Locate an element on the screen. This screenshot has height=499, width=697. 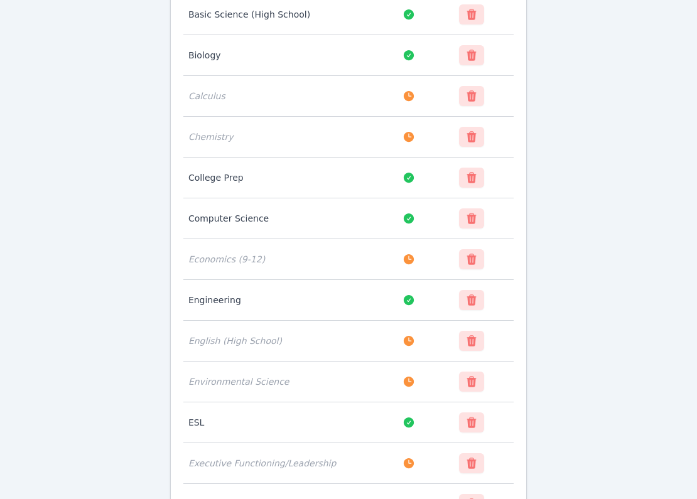
span: Engineering is located at coordinates (215, 300).